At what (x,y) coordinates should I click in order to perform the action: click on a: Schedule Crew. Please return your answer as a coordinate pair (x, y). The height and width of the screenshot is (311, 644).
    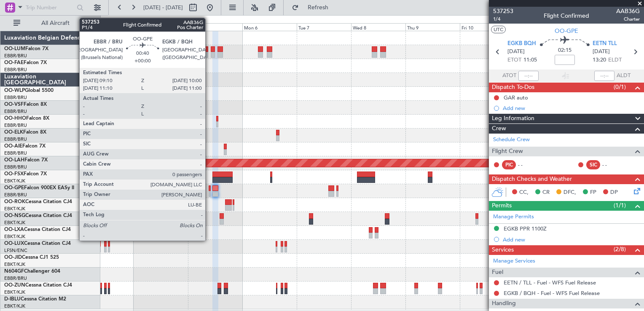
    Looking at the image, I should click on (511, 140).